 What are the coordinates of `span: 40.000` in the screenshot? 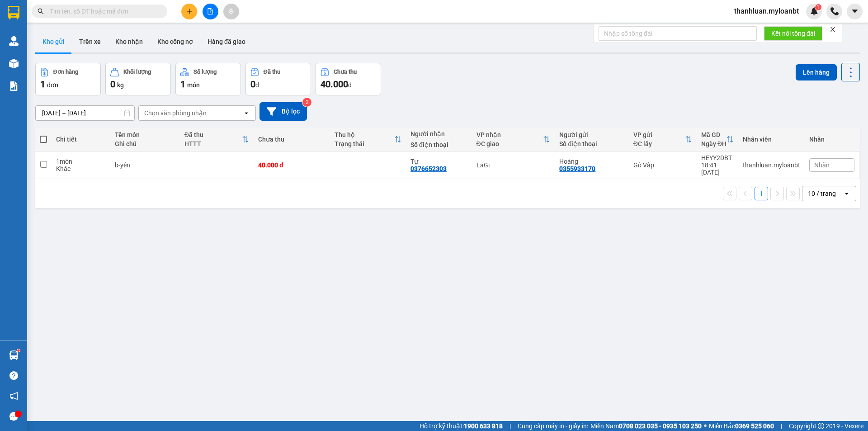 It's located at (334, 84).